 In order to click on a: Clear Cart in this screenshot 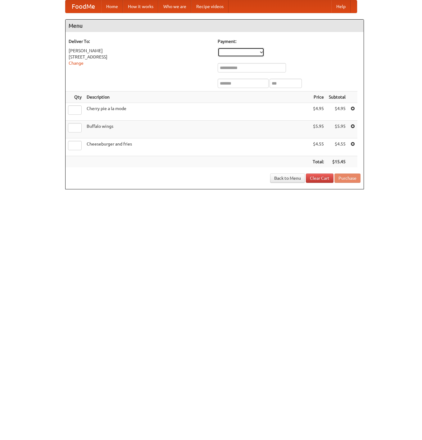, I will do `click(320, 178)`.